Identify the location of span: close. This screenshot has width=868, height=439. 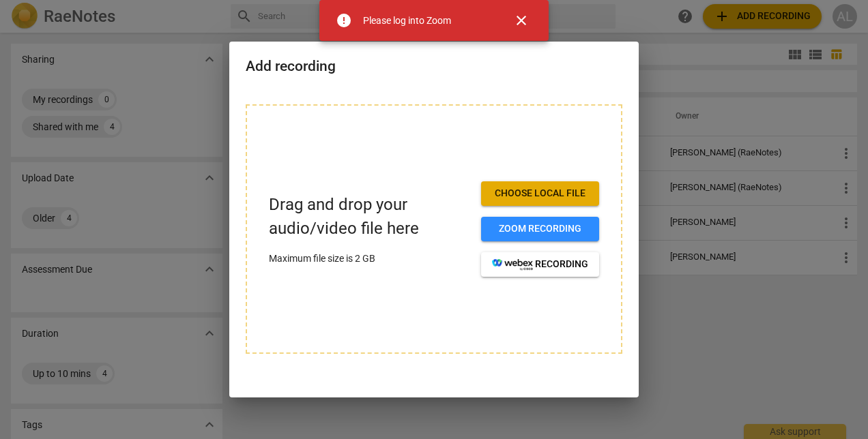
(521, 20).